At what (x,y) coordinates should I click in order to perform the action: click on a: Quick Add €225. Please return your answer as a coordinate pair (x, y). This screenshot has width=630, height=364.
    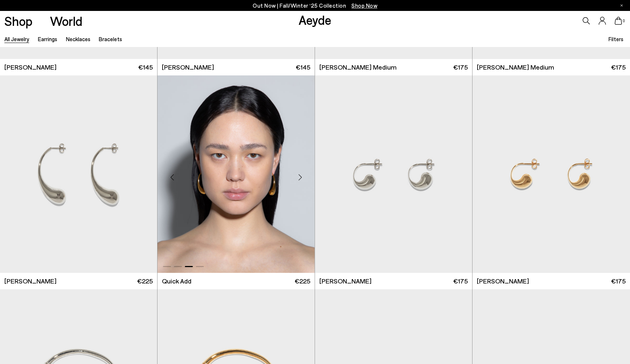
    Looking at the image, I should click on (236, 281).